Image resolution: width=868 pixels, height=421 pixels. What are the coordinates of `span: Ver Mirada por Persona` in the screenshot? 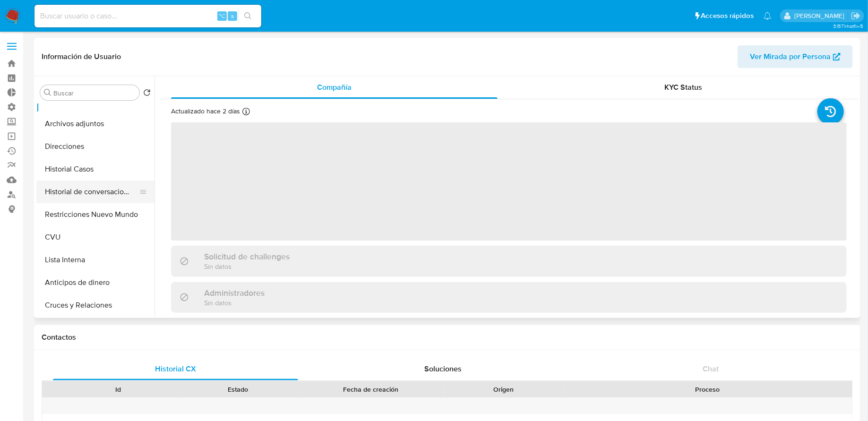 It's located at (790, 57).